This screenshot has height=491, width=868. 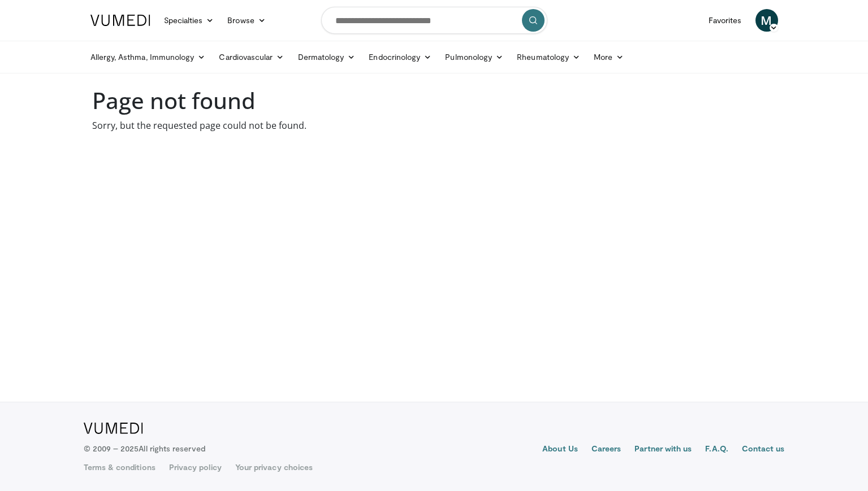 I want to click on a: Partner with us, so click(x=663, y=449).